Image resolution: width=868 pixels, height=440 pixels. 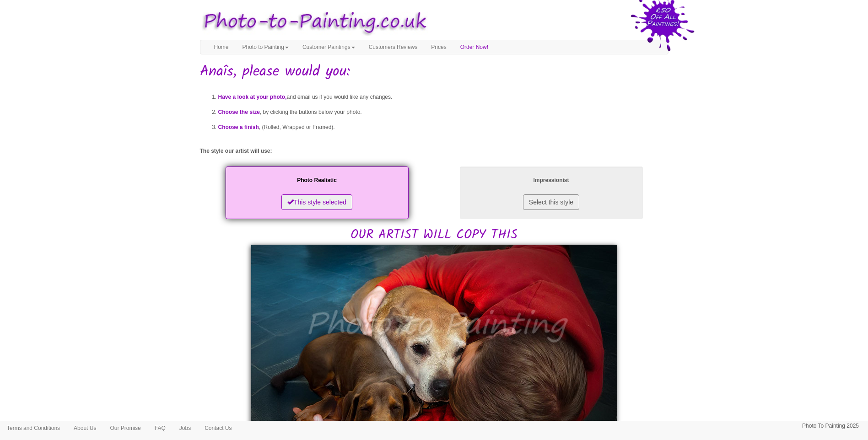 I want to click on li: , (Rolled, Wrapped or Framed)., so click(x=443, y=127).